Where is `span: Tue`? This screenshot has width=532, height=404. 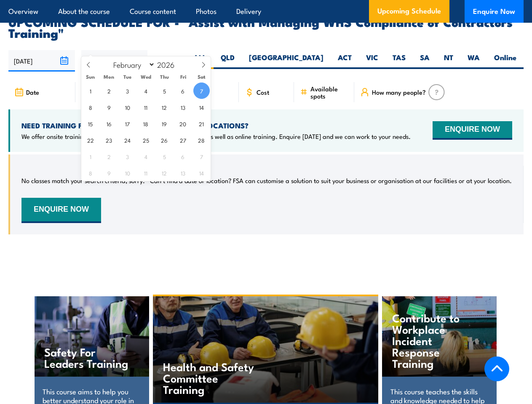
span: Tue is located at coordinates (128, 77).